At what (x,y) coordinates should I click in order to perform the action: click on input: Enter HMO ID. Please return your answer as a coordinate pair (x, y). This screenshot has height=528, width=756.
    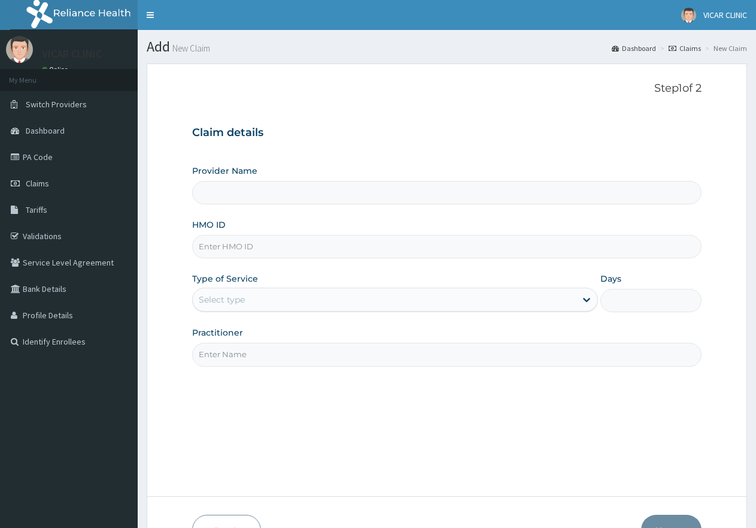
    Looking at the image, I should click on (447, 246).